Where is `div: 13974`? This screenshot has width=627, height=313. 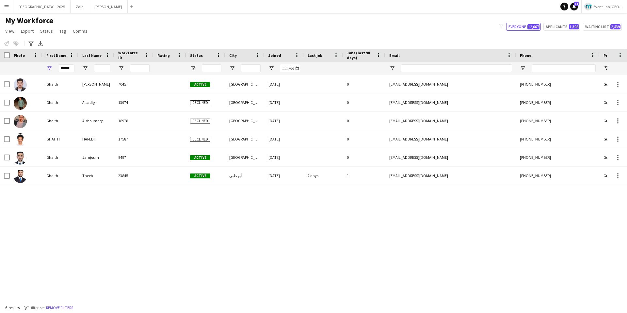 div: 13974 is located at coordinates (134, 102).